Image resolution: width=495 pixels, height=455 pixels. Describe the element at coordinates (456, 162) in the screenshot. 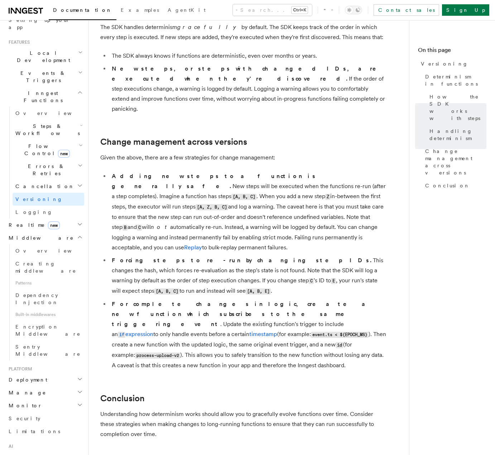

I see `span: Change management across versions` at that location.